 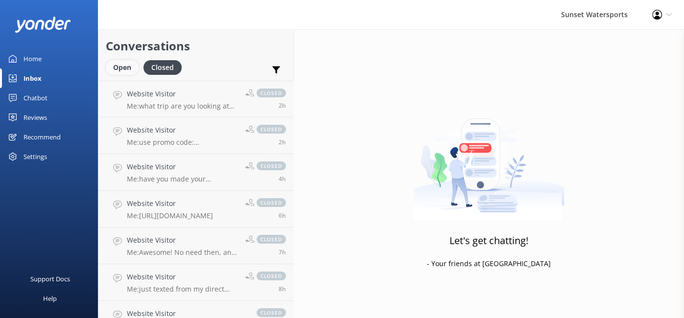 I want to click on div: Closed, so click(x=163, y=68).